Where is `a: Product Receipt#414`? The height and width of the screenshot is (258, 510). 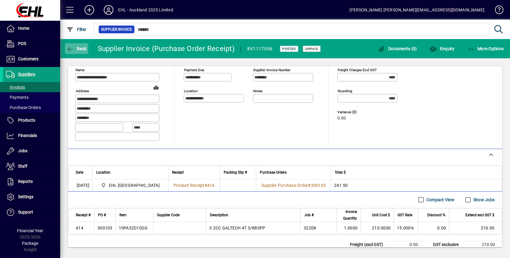 a: Product Receipt#414 is located at coordinates (194, 185).